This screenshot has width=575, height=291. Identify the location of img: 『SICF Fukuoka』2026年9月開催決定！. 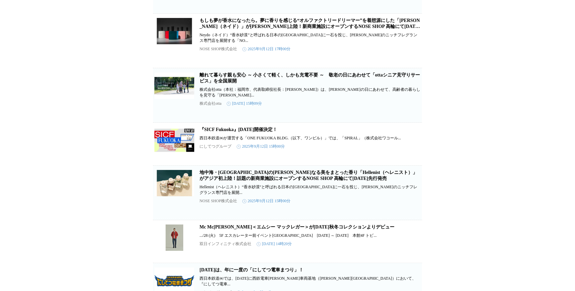
(174, 140).